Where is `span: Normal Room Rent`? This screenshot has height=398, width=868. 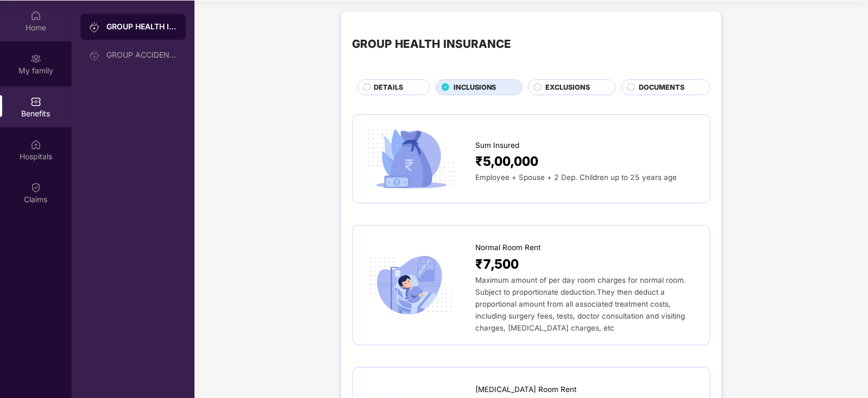 span: Normal Room Rent is located at coordinates (508, 247).